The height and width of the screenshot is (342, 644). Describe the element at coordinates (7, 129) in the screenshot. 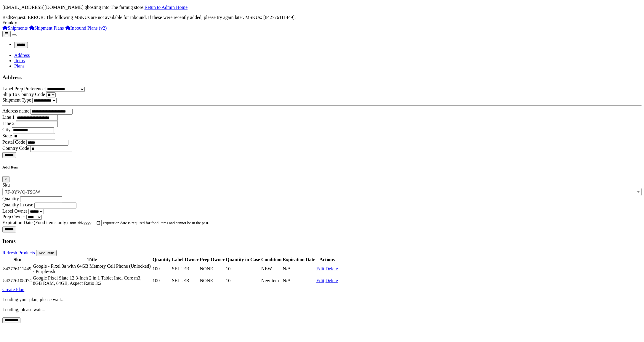

I see `label: City` at that location.